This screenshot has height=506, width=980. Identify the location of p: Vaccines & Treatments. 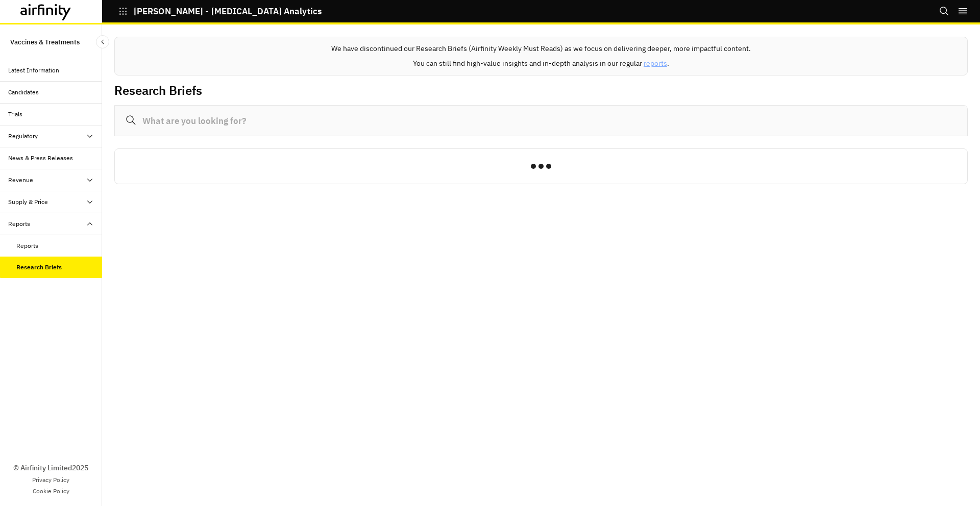
(45, 42).